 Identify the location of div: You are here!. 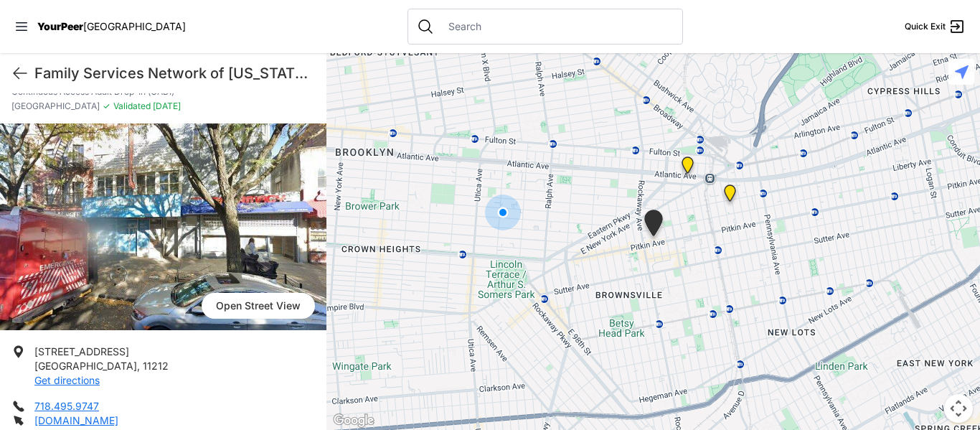
(503, 212).